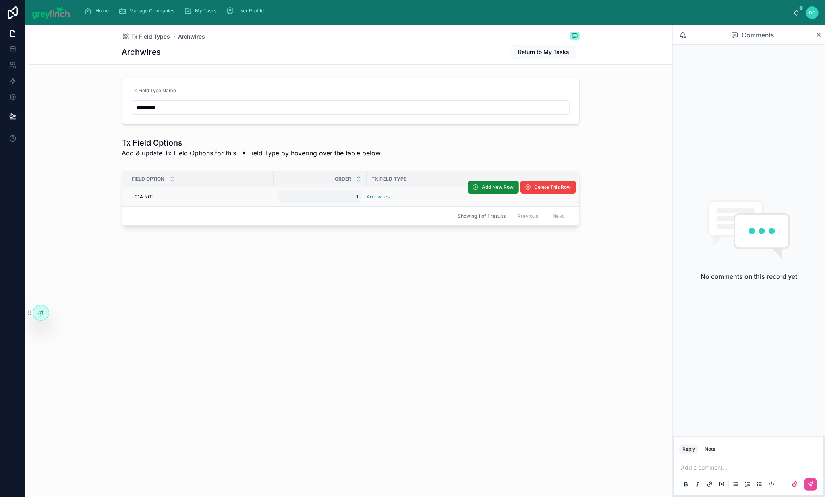  What do you see at coordinates (548, 187) in the screenshot?
I see `button: Delete This Row` at bounding box center [548, 187].